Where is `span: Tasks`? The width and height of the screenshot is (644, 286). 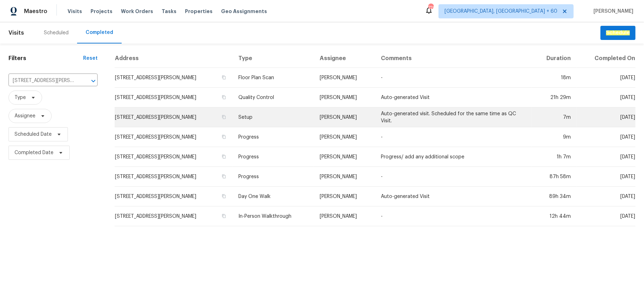 span: Tasks is located at coordinates (169, 11).